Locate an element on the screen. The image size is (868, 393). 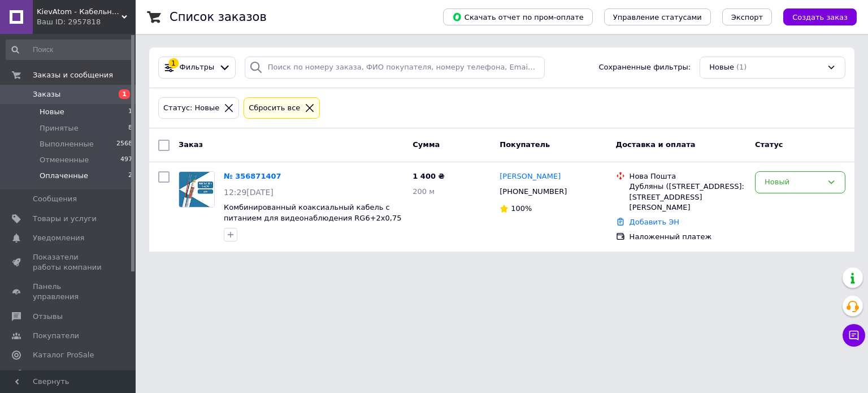
input: Поиск по номеру заказа, ФИО покупателя, номеру телефона, Email, номеру накладной is located at coordinates (395, 68).